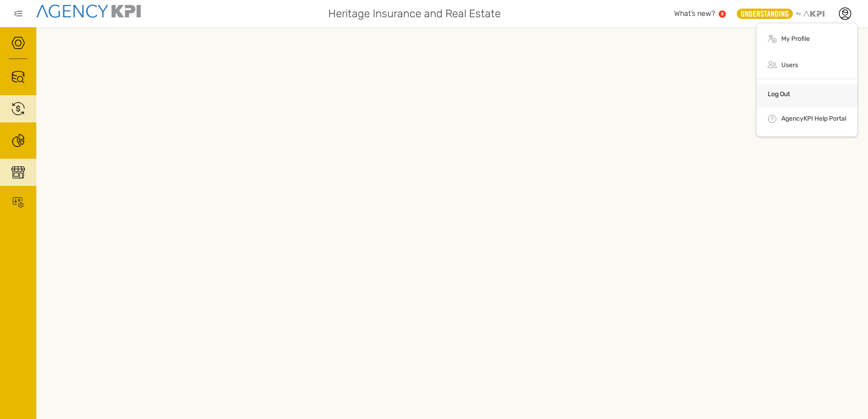 The width and height of the screenshot is (868, 419). I want to click on span: Heritage Insurance and Real Estate, so click(414, 13).